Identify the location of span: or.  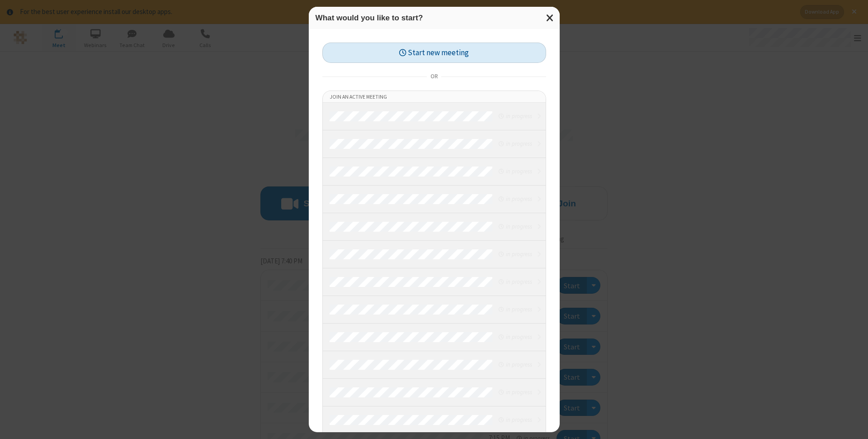
(434, 77).